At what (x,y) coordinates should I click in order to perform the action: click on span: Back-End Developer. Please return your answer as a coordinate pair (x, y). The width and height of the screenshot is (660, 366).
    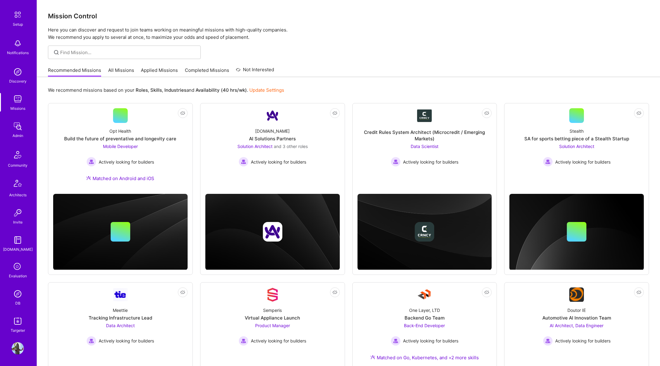
    Looking at the image, I should click on (424, 325).